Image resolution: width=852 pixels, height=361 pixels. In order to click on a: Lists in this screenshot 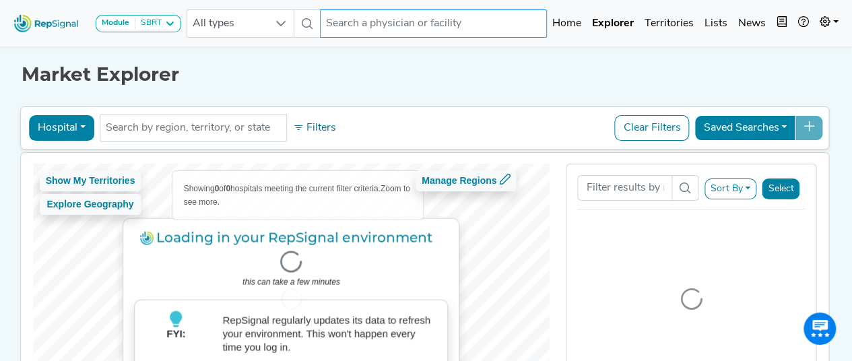, I will do `click(716, 24)`.